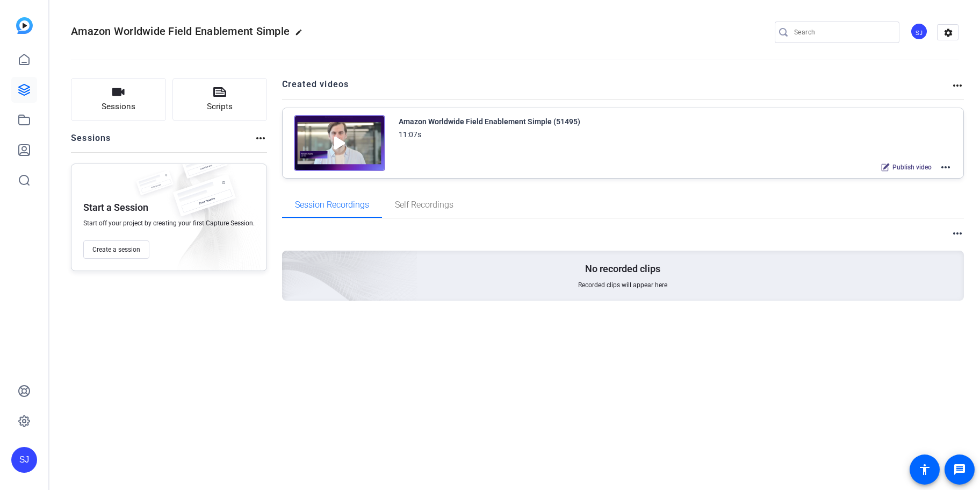  Describe the element at coordinates (169, 224) in the screenshot. I see `span: Start off your project by creating your first Capture Session.` at that location.